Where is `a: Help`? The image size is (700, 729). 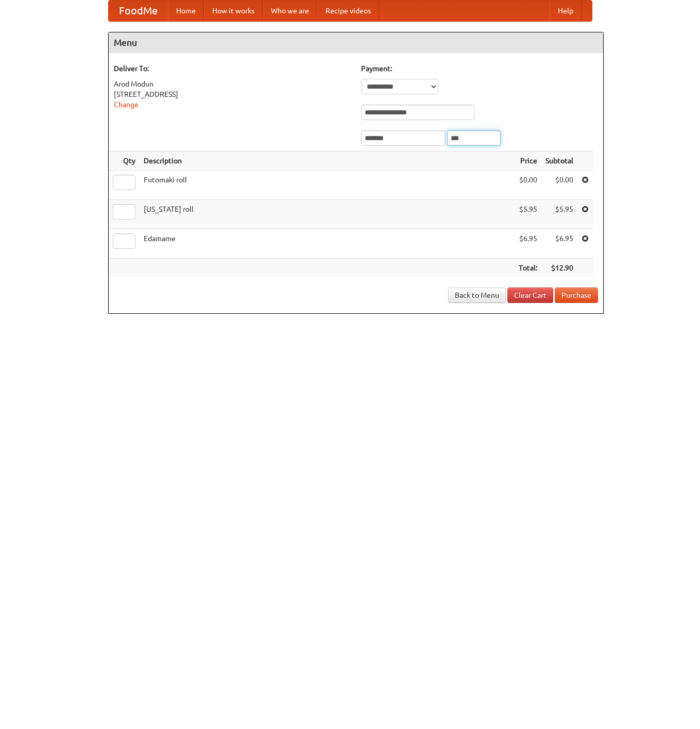 a: Help is located at coordinates (565, 11).